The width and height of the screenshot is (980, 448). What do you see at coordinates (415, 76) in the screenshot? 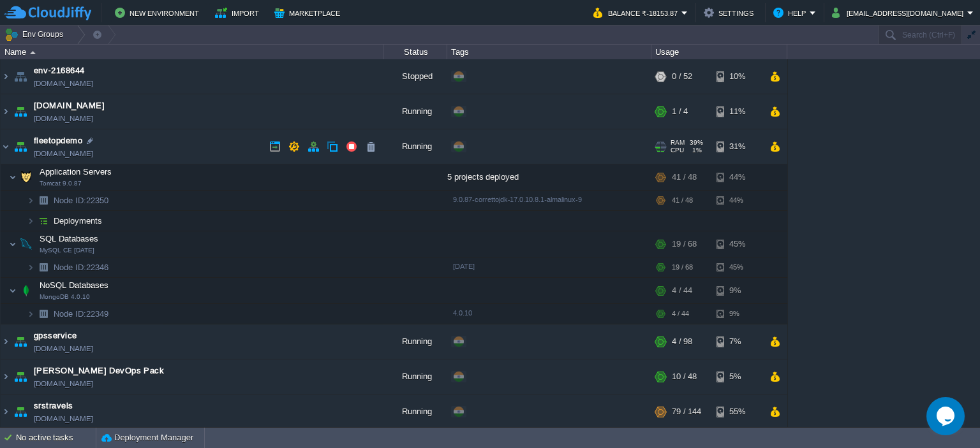
I see `div: Stopped` at bounding box center [415, 76].